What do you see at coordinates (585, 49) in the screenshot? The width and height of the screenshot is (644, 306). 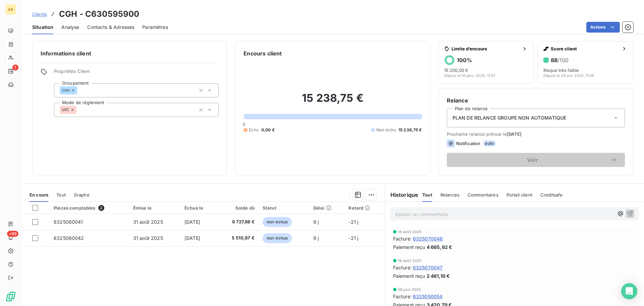 I see `span: Score client` at bounding box center [585, 49].